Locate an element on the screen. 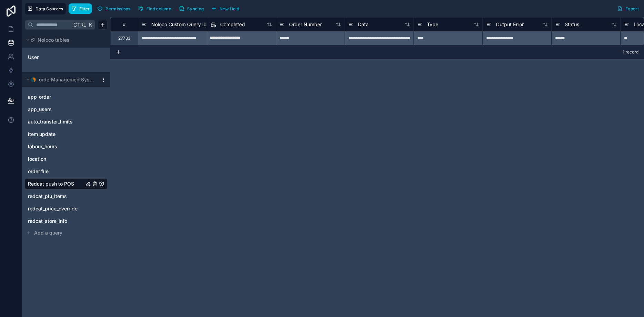 This screenshot has width=644, height=317. a: app_order is located at coordinates (59, 97).